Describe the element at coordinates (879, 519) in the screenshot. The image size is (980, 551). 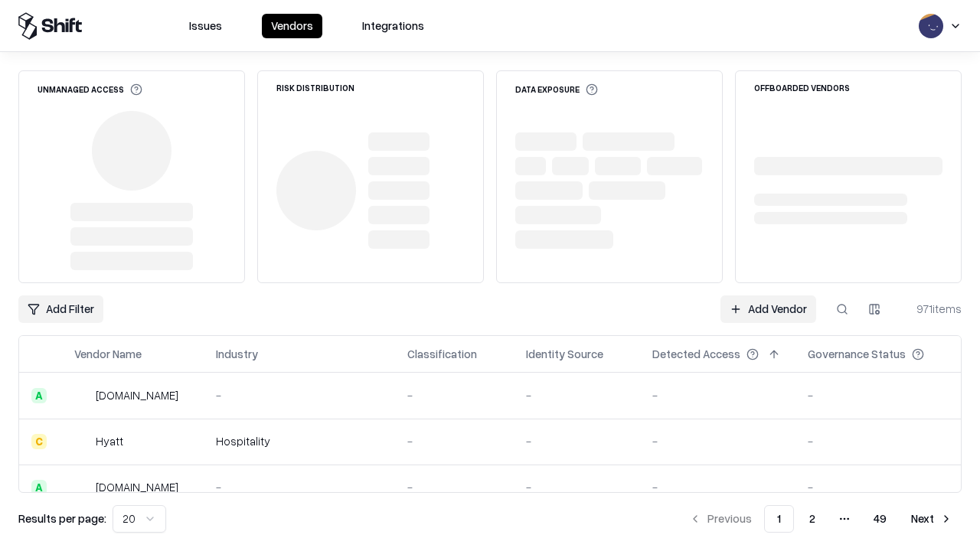
I see `button: 49` at that location.